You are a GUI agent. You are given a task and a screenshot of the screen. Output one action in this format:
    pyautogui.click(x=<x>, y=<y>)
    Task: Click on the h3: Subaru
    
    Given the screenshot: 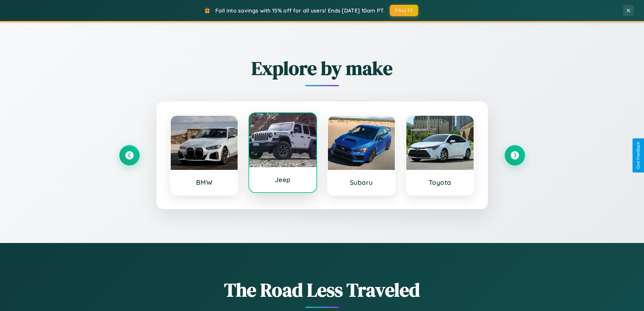 What is the action you would take?
    pyautogui.click(x=361, y=182)
    